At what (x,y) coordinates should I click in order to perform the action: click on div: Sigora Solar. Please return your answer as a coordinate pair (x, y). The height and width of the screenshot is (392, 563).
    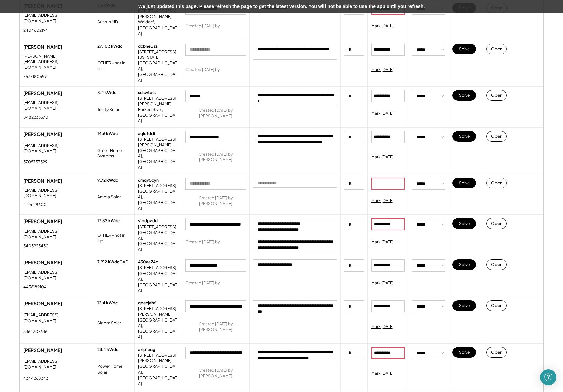
    Looking at the image, I should click on (109, 323).